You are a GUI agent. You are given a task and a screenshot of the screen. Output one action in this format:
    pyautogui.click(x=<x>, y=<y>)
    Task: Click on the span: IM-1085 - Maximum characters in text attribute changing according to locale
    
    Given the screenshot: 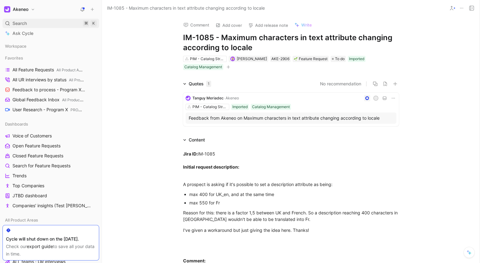 What is the action you would take?
    pyautogui.click(x=186, y=8)
    